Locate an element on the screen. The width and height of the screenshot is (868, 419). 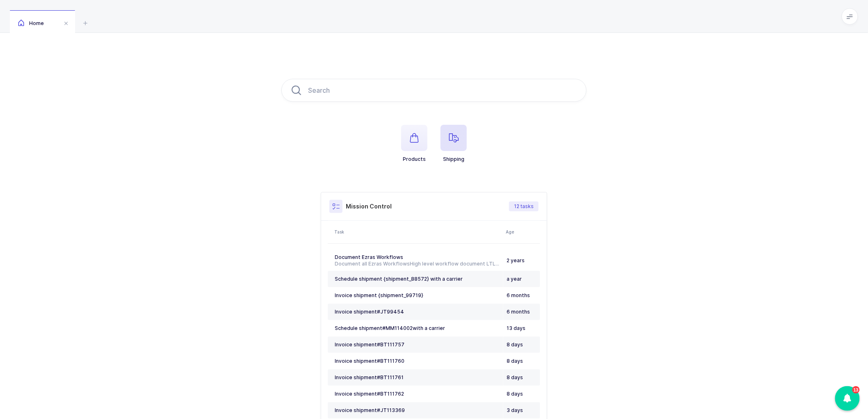
span: #BT111757 is located at coordinates (390, 345).